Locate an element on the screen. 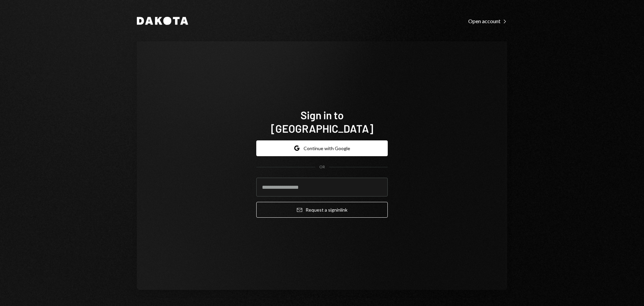 The width and height of the screenshot is (644, 306). button: Continue with Google is located at coordinates (322, 148).